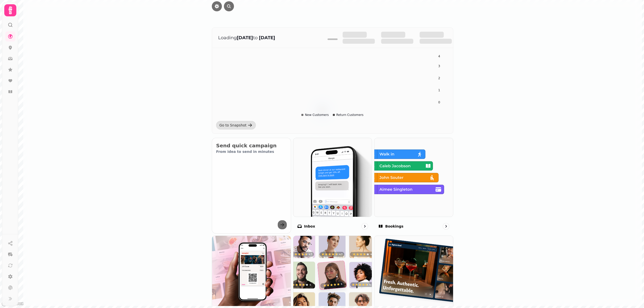 The width and height of the screenshot is (644, 308). Describe the element at coordinates (275, 38) in the screenshot. I see `p: Loading to` at that location.